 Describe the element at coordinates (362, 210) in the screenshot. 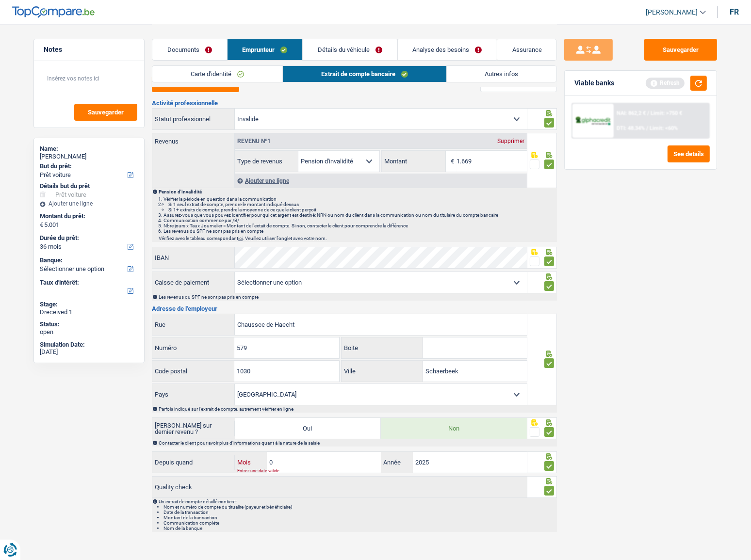

I see `li: Si 1+ extraits de compte, prendre la moyenne de ce que le client perçoit` at that location.